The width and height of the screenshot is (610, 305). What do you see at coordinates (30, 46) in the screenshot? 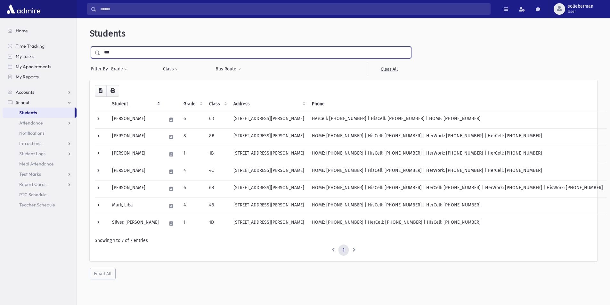
I see `span: Time Tracking` at bounding box center [30, 46].